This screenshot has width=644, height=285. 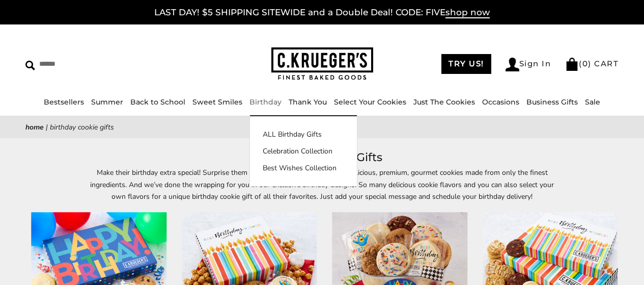 I want to click on a: Sweet Smiles, so click(x=217, y=102).